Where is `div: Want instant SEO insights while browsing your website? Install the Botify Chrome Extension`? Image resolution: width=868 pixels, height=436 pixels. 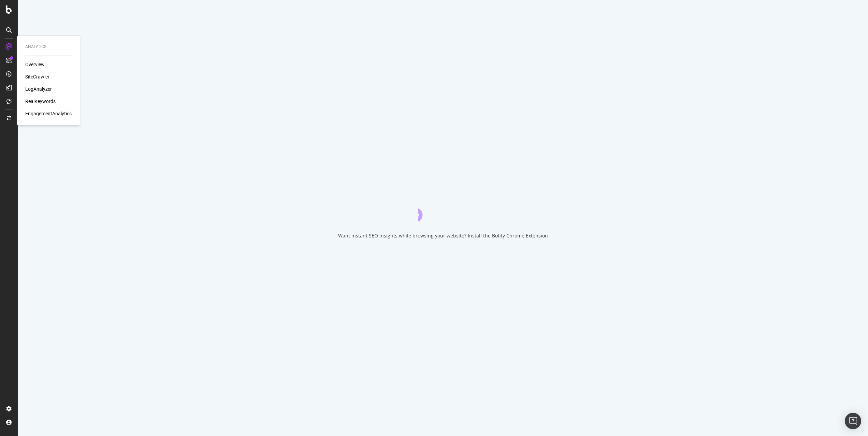
div: Want instant SEO insights while browsing your website? Install the Botify Chrome Extension is located at coordinates (443, 235).